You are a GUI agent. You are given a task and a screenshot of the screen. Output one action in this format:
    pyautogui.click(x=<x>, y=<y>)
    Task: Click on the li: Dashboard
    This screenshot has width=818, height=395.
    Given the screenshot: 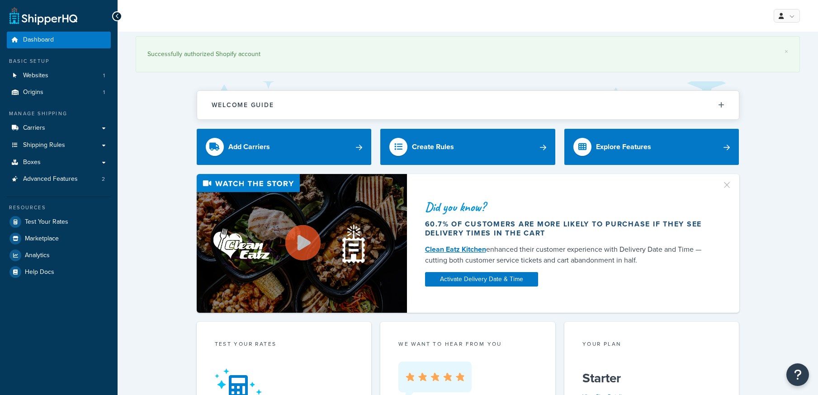 What is the action you would take?
    pyautogui.click(x=59, y=40)
    